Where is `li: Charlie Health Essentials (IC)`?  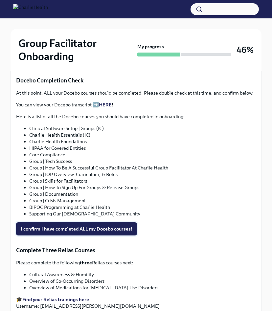 li: Charlie Health Essentials (IC) is located at coordinates (142, 135).